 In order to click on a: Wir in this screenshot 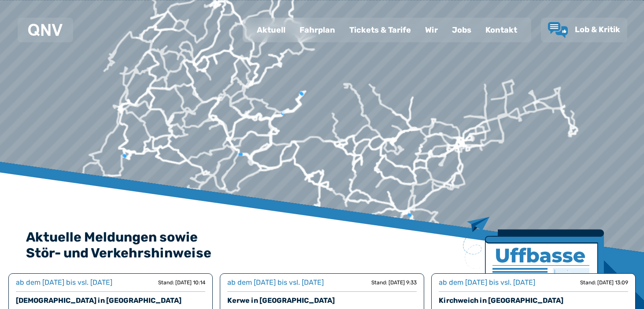, I will do `click(431, 30)`.